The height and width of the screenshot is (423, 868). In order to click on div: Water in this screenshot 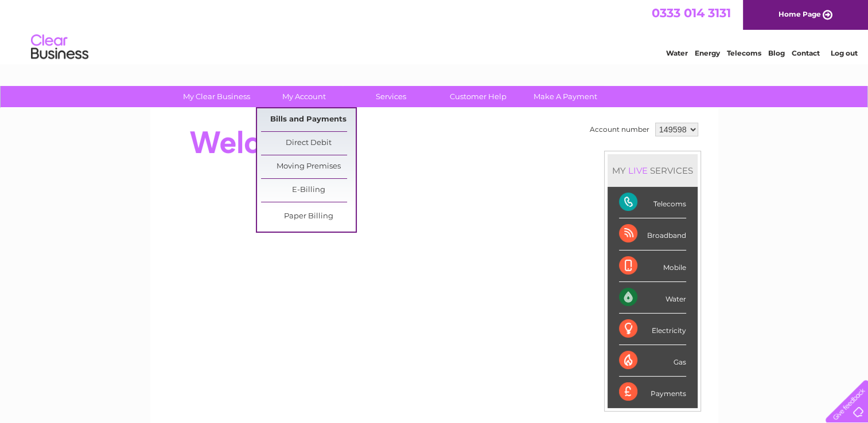, I will do `click(652, 298)`.